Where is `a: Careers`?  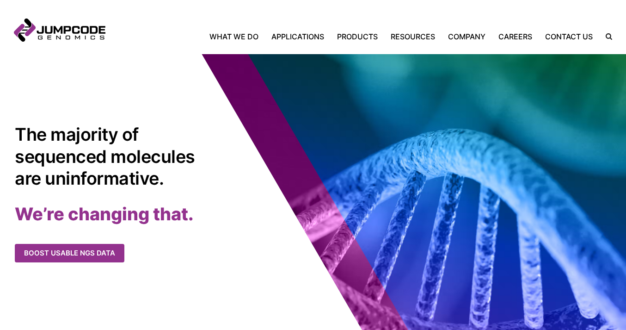 a: Careers is located at coordinates (515, 37).